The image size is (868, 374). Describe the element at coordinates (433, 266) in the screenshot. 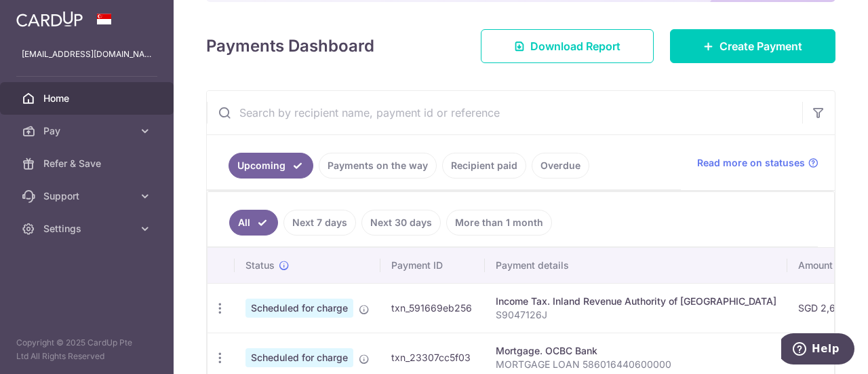

I see `th: Payment ID` at that location.